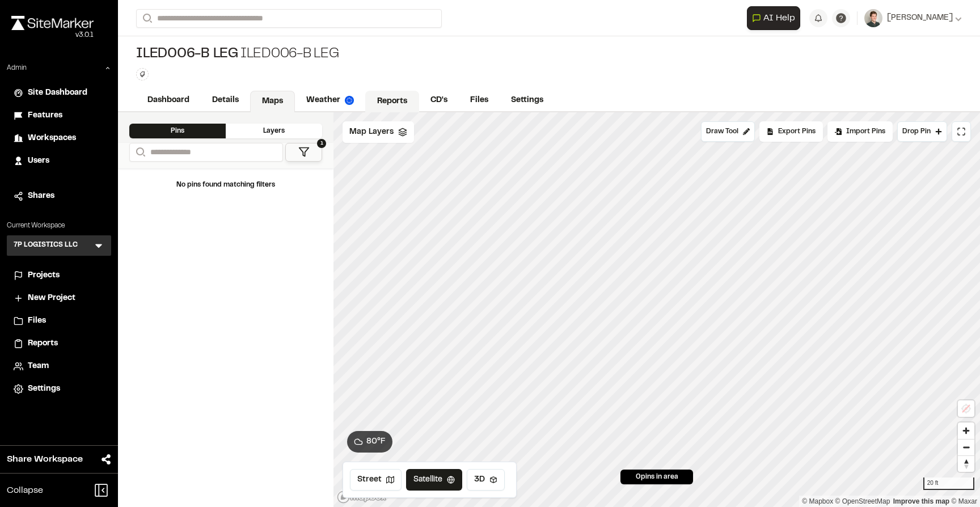  What do you see at coordinates (779, 18) in the screenshot?
I see `span: AI Help` at bounding box center [779, 18].